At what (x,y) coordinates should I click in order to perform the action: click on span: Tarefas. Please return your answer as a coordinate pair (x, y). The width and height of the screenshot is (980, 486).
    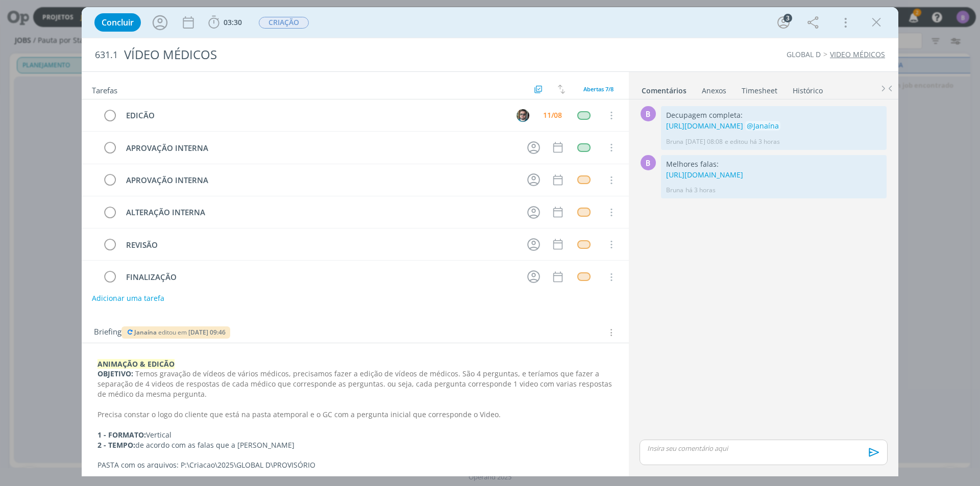
    Looking at the image, I should click on (105, 90).